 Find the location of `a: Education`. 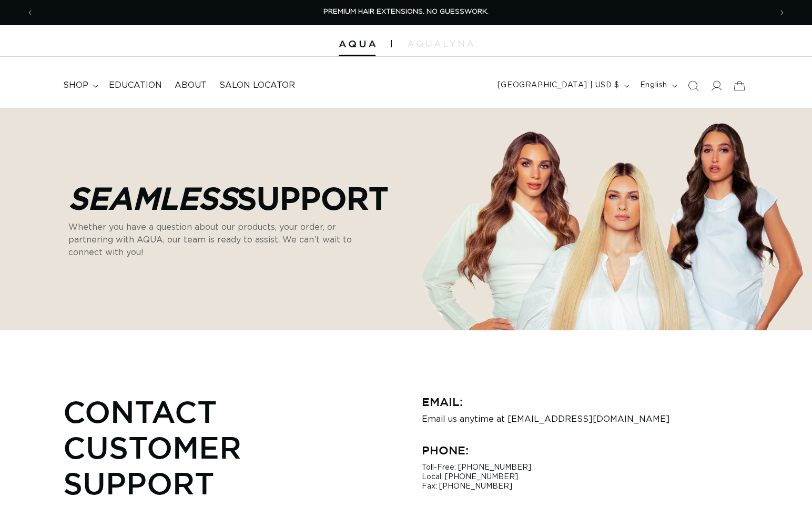

a: Education is located at coordinates (135, 85).